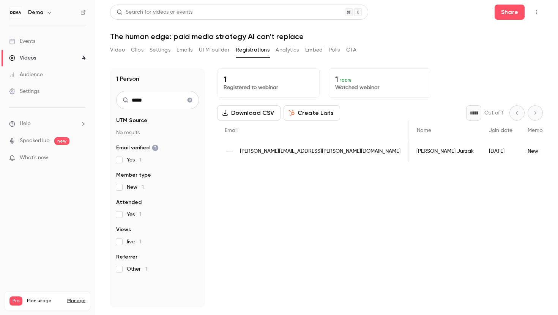  I want to click on button: Polls, so click(334, 50).